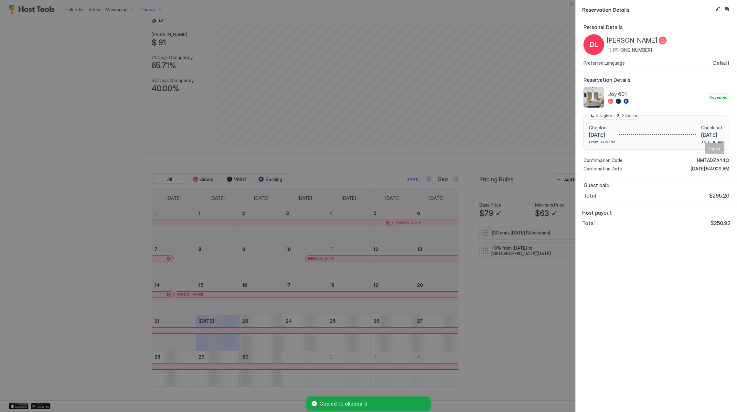  I want to click on span: Personal Details, so click(656, 27).